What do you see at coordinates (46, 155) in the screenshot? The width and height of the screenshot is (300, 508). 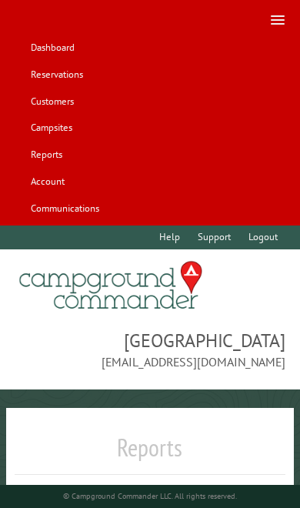 I see `a: Reports` at bounding box center [46, 155].